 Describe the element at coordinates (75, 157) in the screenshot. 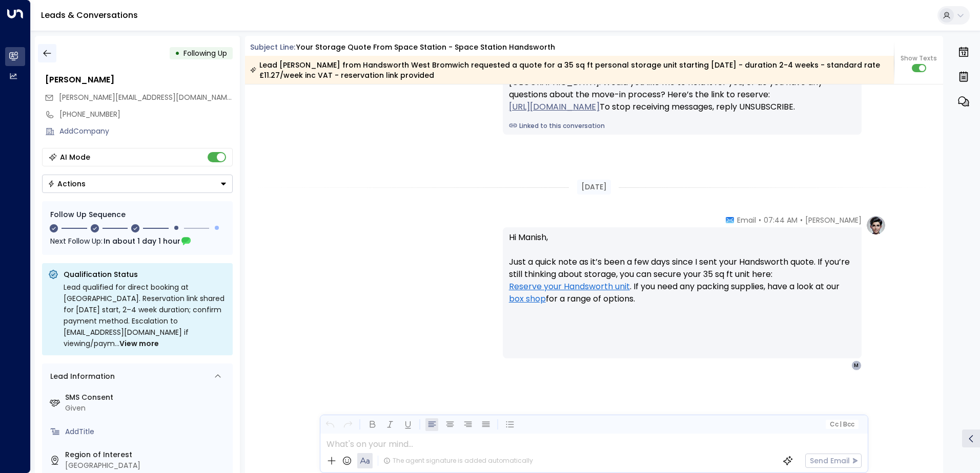

I see `div: AI Mode` at that location.